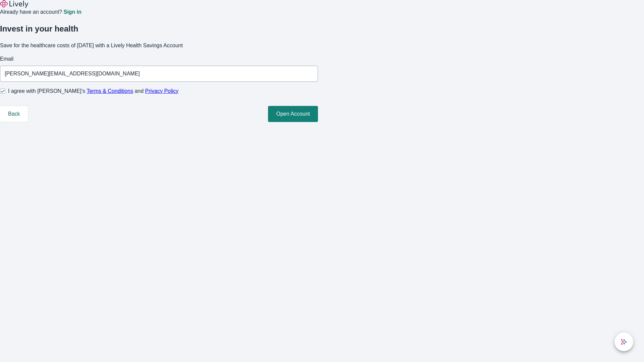 This screenshot has height=362, width=644. What do you see at coordinates (72, 12) in the screenshot?
I see `a: Sign in` at bounding box center [72, 12].